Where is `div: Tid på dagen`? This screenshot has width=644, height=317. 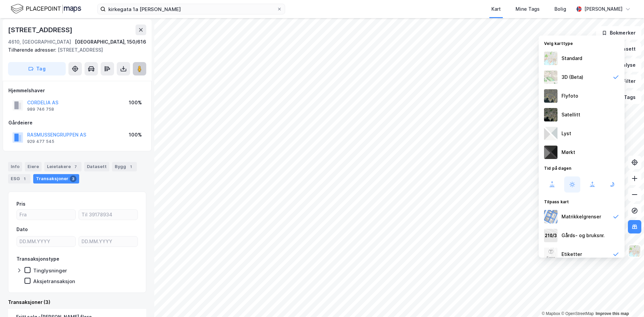 div: Tid på dagen is located at coordinates (582, 168).